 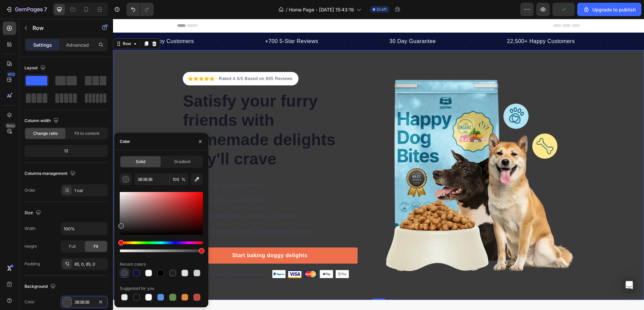 I want to click on div: Start baking doggy delights, so click(x=157, y=236).